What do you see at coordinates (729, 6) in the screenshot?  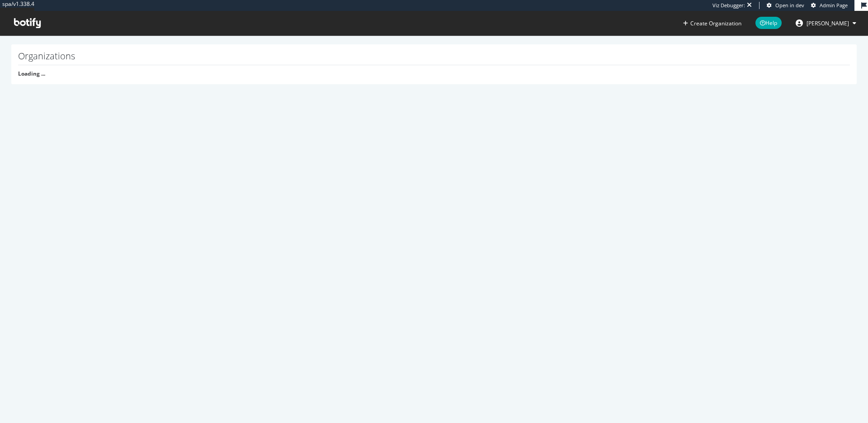 I see `div: Viz Debugger:` at bounding box center [729, 6].